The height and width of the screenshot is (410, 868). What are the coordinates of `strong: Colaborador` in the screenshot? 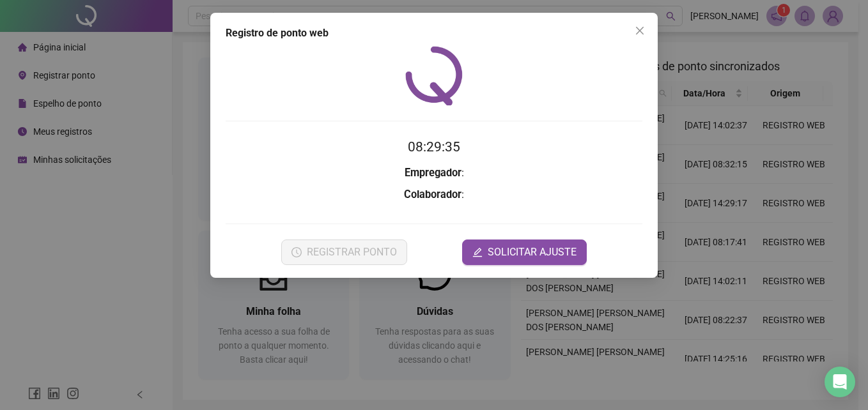 It's located at (433, 194).